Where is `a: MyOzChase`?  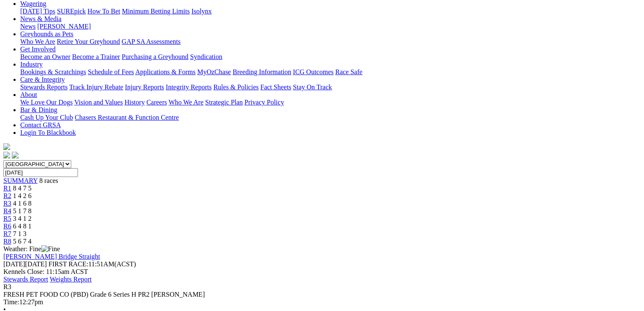 a: MyOzChase is located at coordinates (214, 72).